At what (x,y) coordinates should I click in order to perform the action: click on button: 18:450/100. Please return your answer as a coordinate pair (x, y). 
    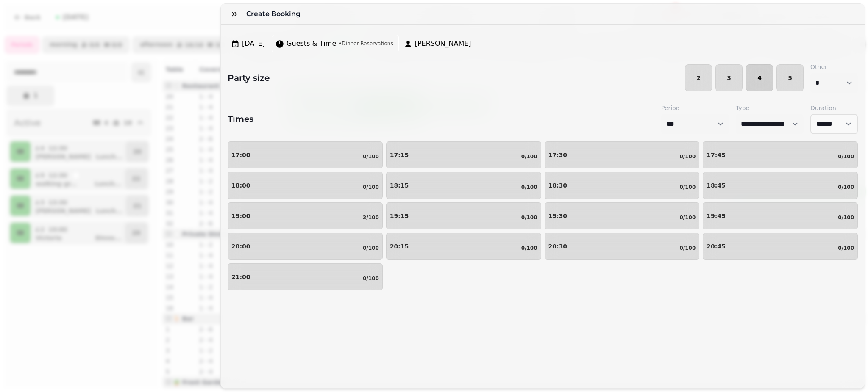
    Looking at the image, I should click on (780, 186).